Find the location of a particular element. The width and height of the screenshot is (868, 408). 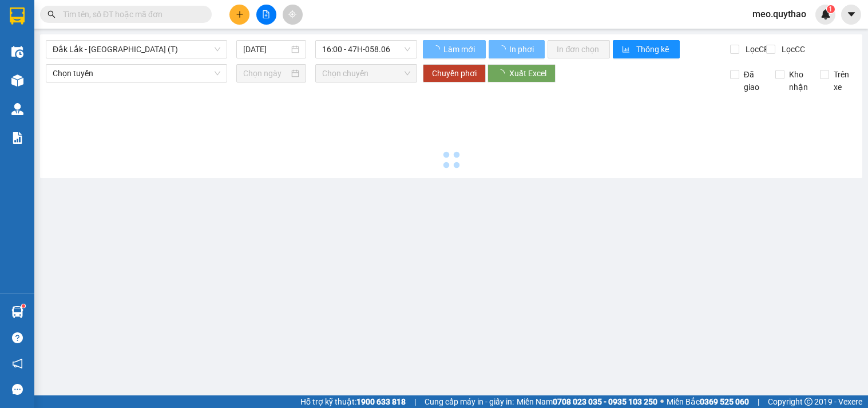

img: solution-icon is located at coordinates (17, 138).